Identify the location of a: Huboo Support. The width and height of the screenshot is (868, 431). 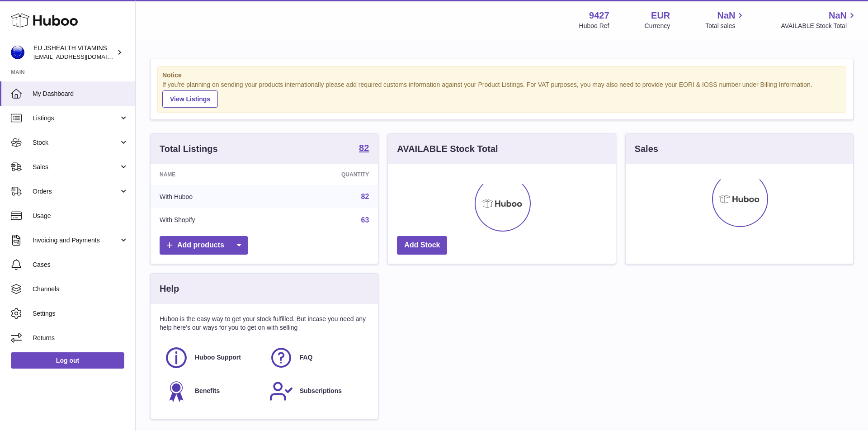
(212, 357).